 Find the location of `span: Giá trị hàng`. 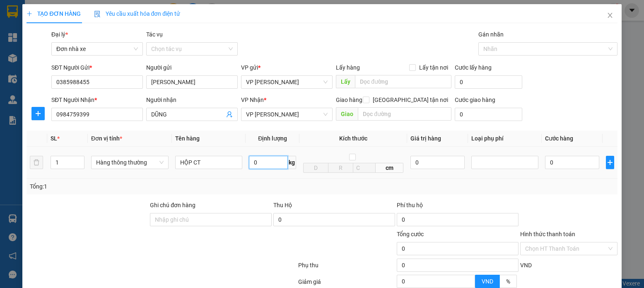

span: Giá trị hàng is located at coordinates (426, 138).